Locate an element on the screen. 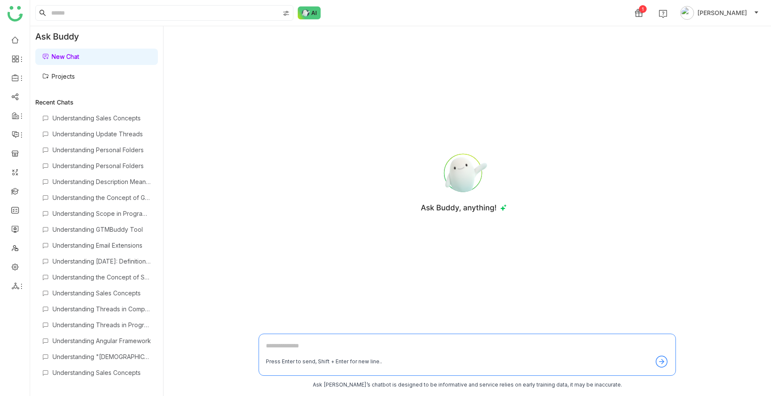  a: New Chat is located at coordinates (61, 56).